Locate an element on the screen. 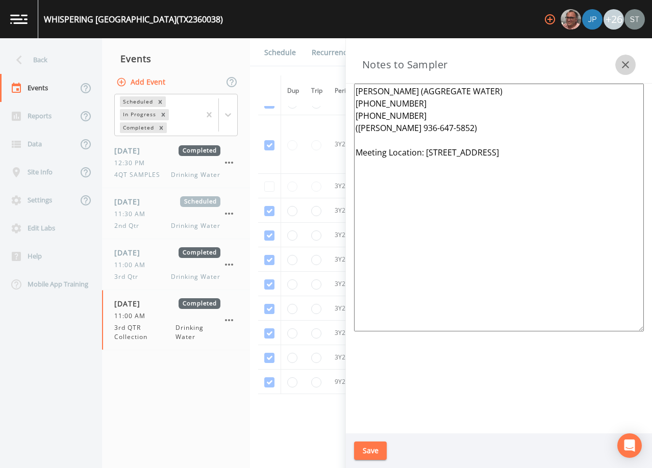 Image resolution: width=652 pixels, height=468 pixels. div: In Progress is located at coordinates (139, 114).